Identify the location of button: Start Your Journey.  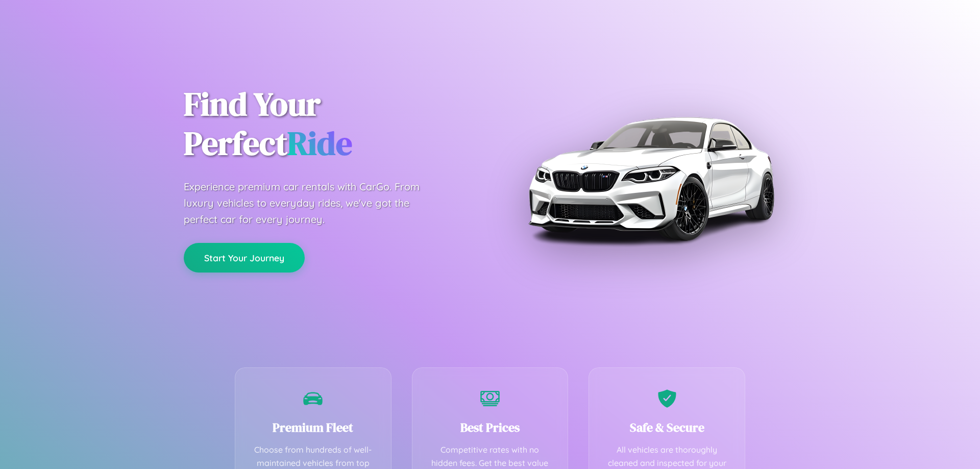
(244, 258).